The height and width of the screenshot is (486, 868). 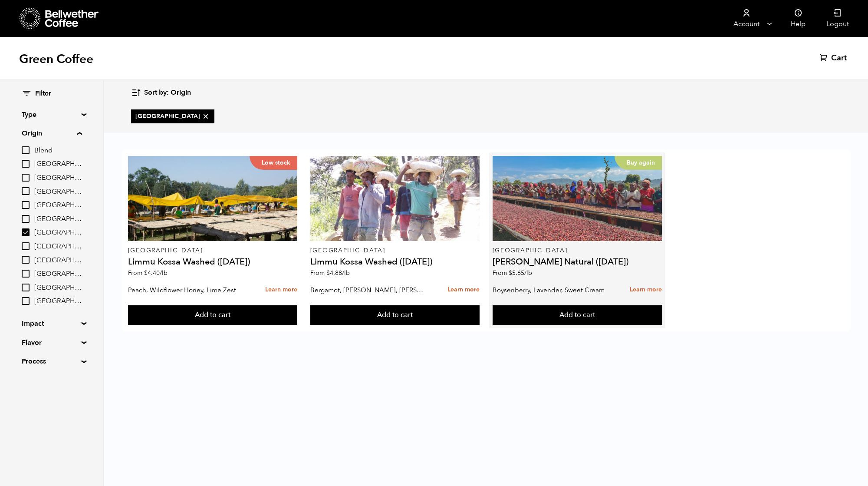 I want to click on input: Blend, so click(x=26, y=150).